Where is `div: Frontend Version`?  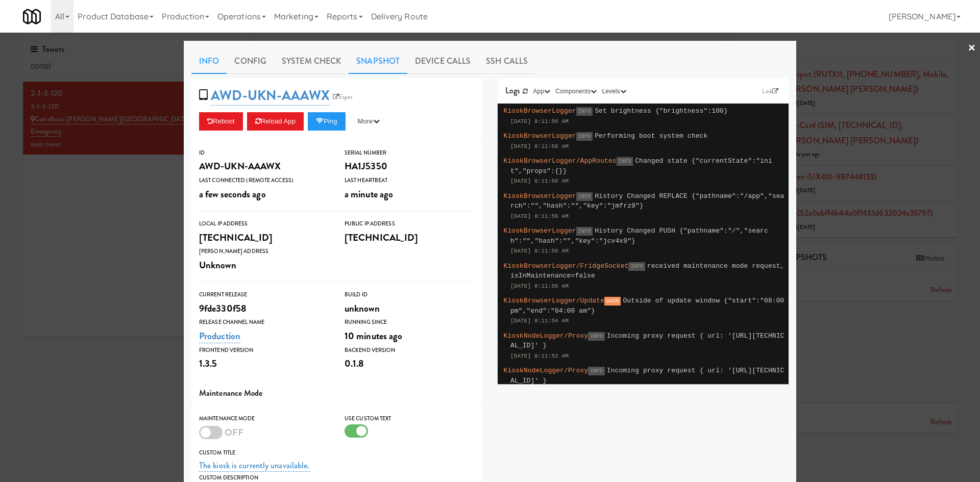
div: Frontend Version is located at coordinates (264, 350).